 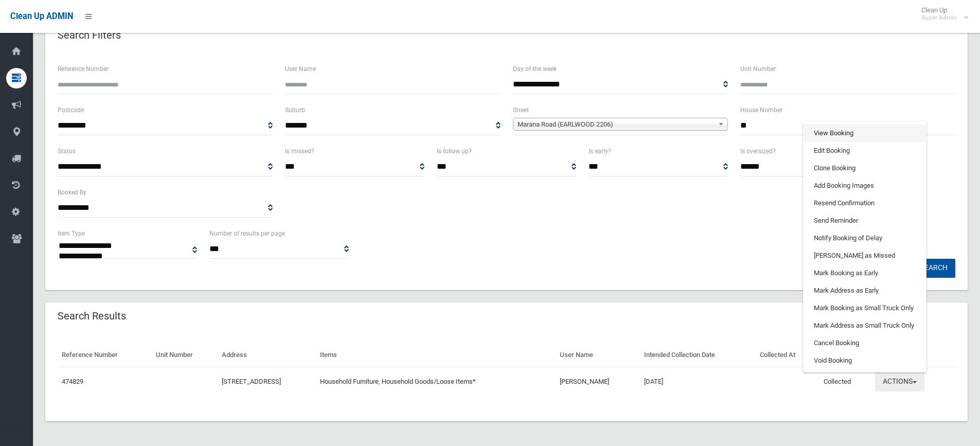 What do you see at coordinates (521, 110) in the screenshot?
I see `label: Street` at bounding box center [521, 110].